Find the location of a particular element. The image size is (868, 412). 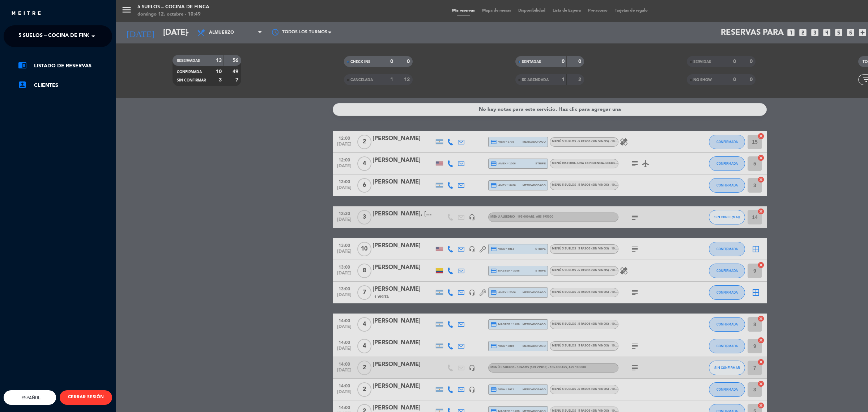

a: account_boxClientes is located at coordinates (65, 86).